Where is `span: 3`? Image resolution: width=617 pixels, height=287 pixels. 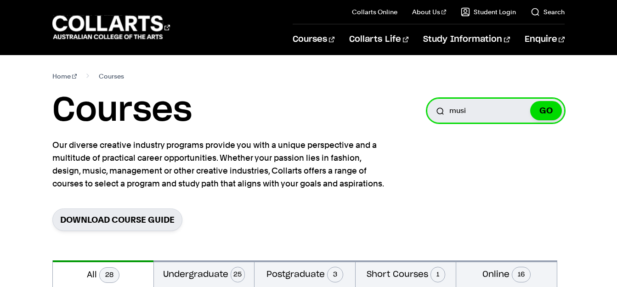
span: 3 is located at coordinates (335, 275).